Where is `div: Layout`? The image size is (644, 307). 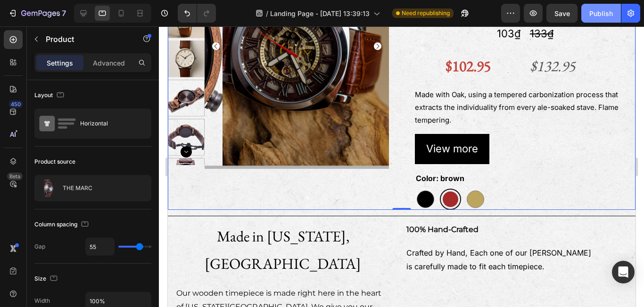 div: Layout is located at coordinates (50, 95).